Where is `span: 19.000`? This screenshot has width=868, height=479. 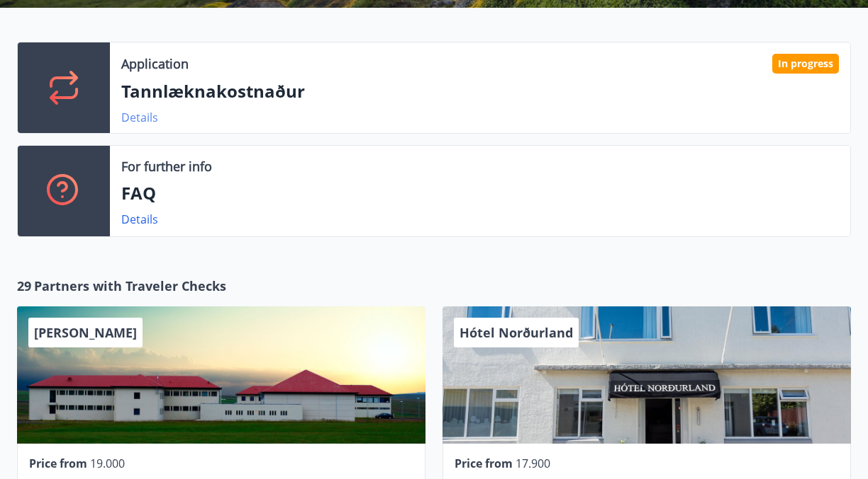 span: 19.000 is located at coordinates (107, 464).